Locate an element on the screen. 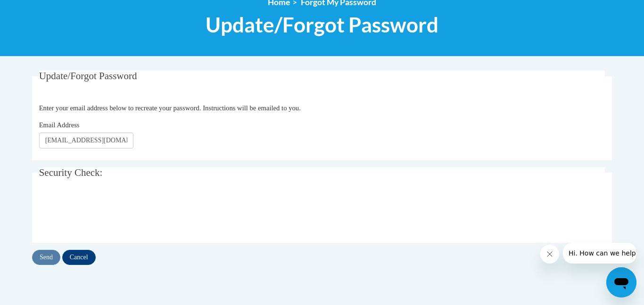  span: Email Address is located at coordinates (59, 125).